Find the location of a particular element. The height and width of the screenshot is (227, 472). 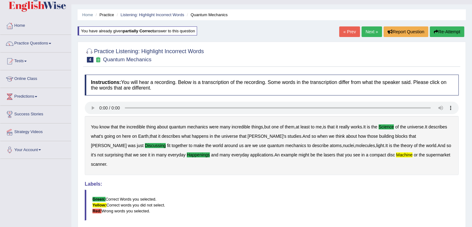

b: nuclei is located at coordinates (349, 145).